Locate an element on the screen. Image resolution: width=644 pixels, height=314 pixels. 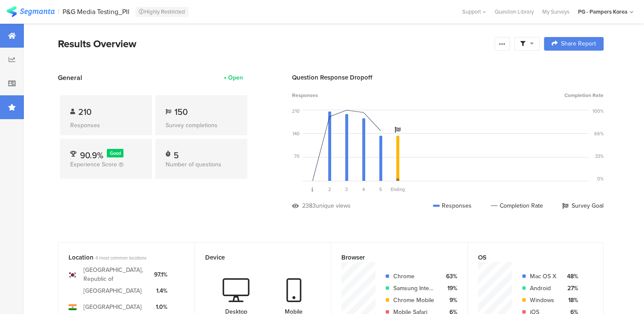
div: P&G Media Testing_PII is located at coordinates (96, 12).